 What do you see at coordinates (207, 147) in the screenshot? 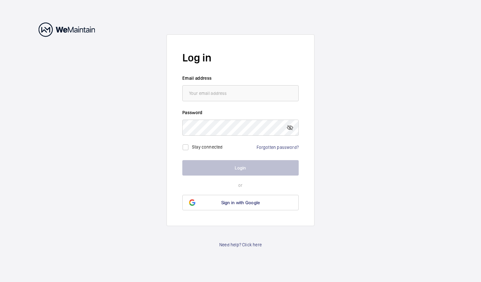
I see `label: Stay connected` at bounding box center [207, 147].